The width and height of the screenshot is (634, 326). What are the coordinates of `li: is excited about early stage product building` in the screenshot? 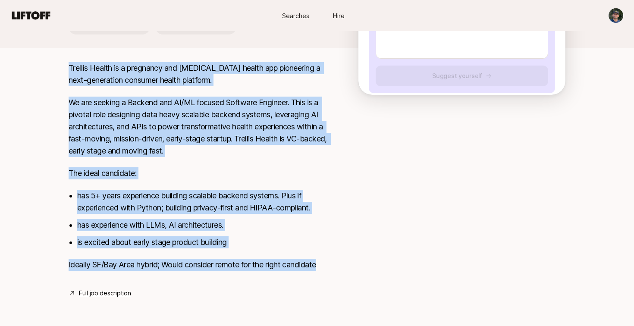 It's located at (204, 242).